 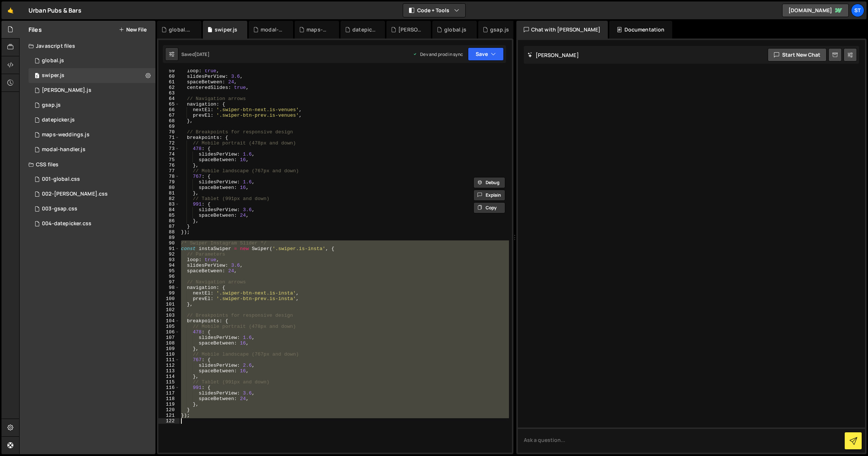 I want to click on div: 76, so click(x=169, y=165).